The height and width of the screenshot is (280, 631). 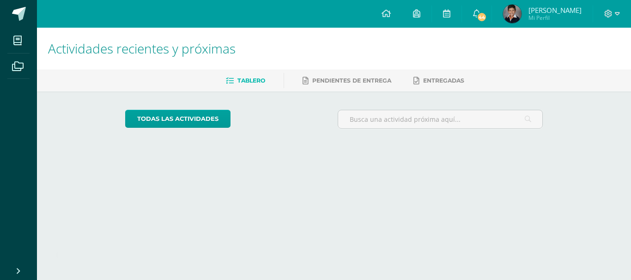 I want to click on input: Busca una actividad próxima aquí..., so click(x=440, y=119).